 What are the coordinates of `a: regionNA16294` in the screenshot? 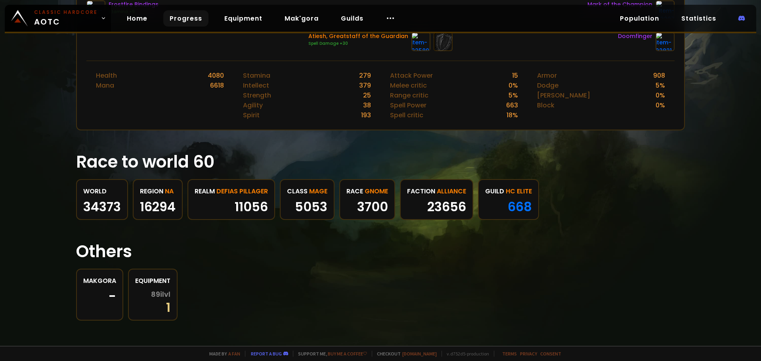 It's located at (158, 199).